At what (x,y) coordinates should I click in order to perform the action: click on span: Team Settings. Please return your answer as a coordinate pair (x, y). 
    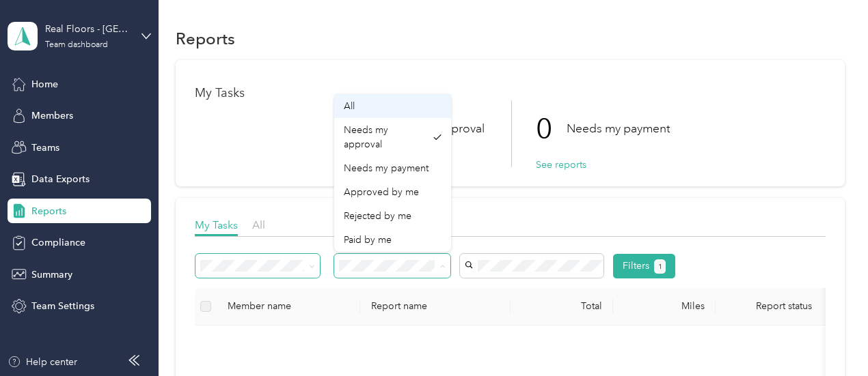
    Looking at the image, I should click on (63, 306).